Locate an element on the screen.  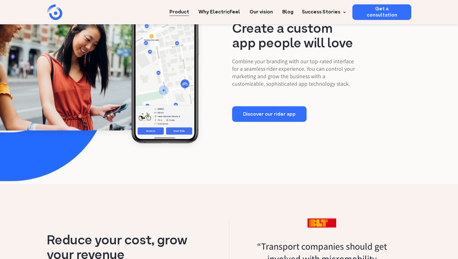
a: Get a consultation is located at coordinates (382, 12).